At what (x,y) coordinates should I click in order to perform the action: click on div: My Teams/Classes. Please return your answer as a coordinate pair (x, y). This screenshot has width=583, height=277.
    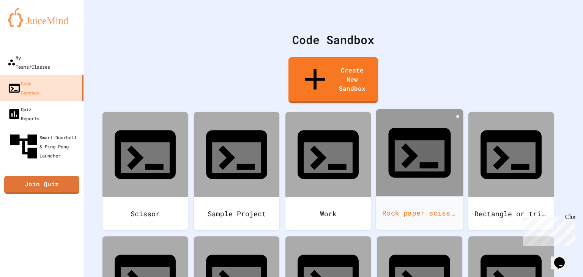
    Looking at the image, I should click on (29, 62).